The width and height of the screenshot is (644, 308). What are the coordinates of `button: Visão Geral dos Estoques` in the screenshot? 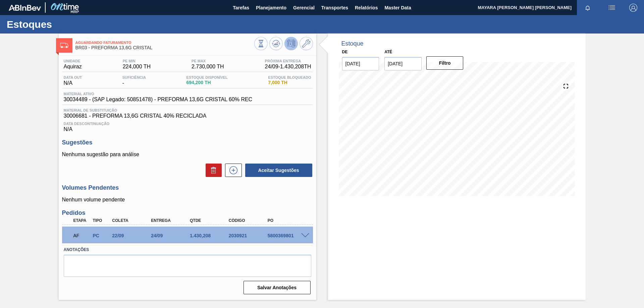 It's located at (261, 44).